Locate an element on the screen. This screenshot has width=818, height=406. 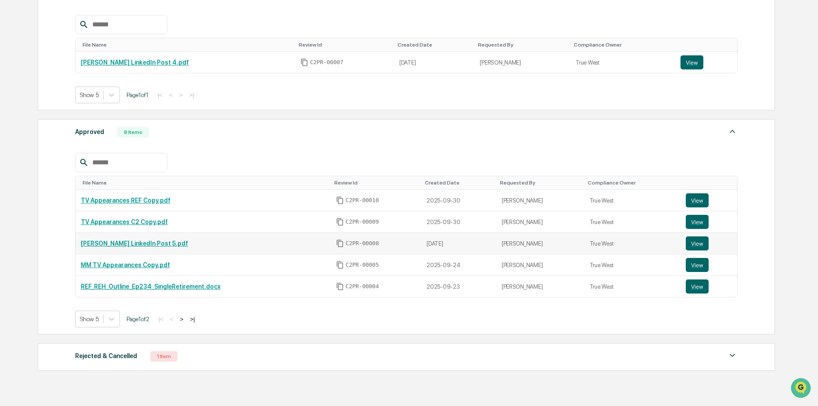
a: 🔎Data Lookup is located at coordinates (32, 132).